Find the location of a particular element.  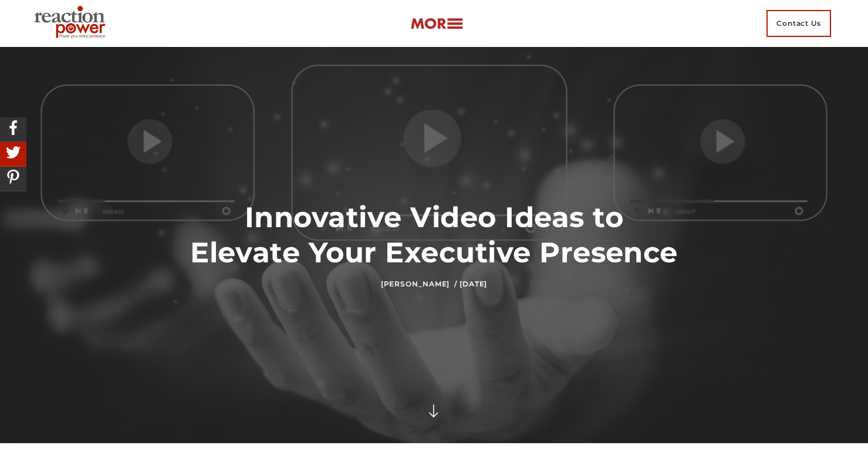

img: more-btn.png is located at coordinates (437, 24).